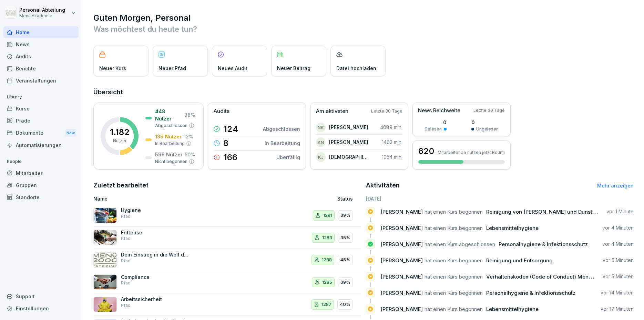  What do you see at coordinates (168, 136) in the screenshot?
I see `p: 139 Nutzer` at bounding box center [168, 136].